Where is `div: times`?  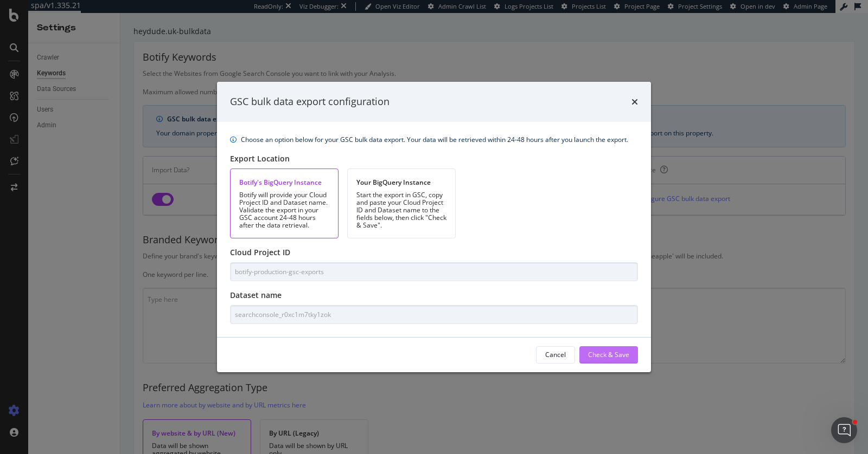
div: times is located at coordinates (634, 102).